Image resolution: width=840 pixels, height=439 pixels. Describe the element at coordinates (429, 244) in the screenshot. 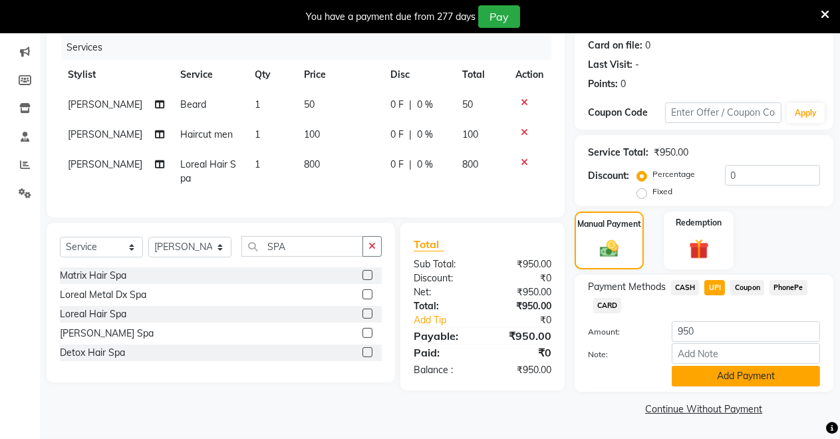

I see `span: Total` at that location.